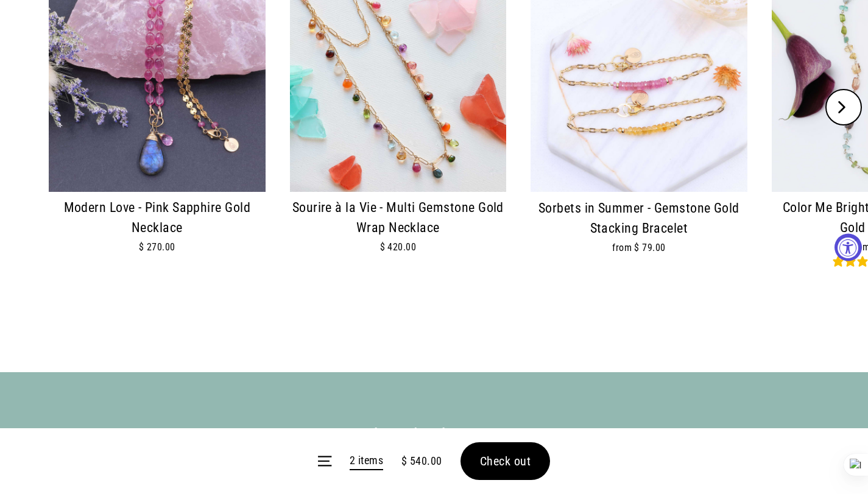 The height and width of the screenshot is (494, 868). I want to click on div: Join the Journey, so click(434, 436).